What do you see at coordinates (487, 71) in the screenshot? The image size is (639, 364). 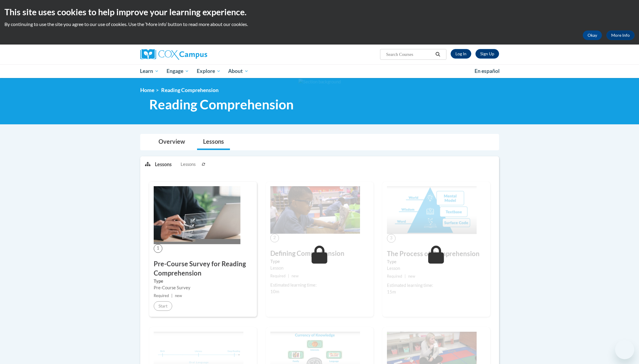 I see `a: En español` at bounding box center [487, 71].